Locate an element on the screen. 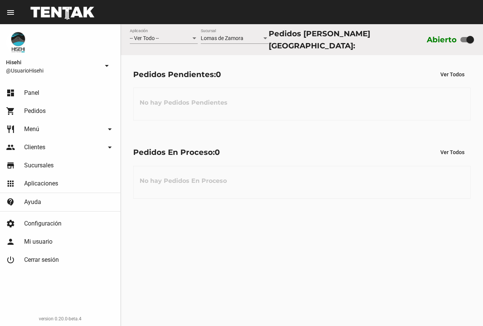 The width and height of the screenshot is (483, 326). span: @UsuarioHisehi is located at coordinates (52, 71).